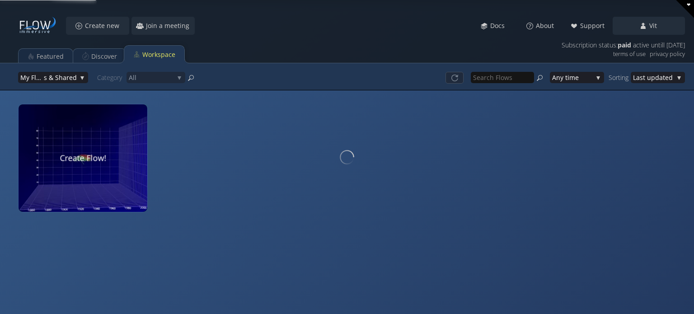 The width and height of the screenshot is (694, 314). Describe the element at coordinates (32, 77) in the screenshot. I see `span: My Flow` at that location.